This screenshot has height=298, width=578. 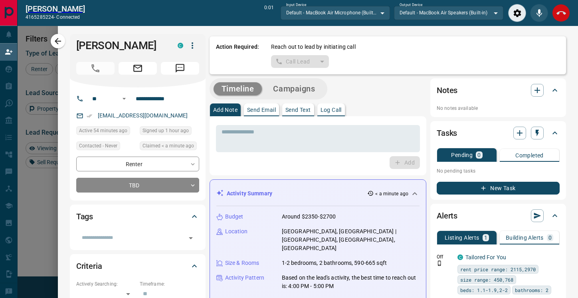 I want to click on svg: Push Notification Only, so click(x=440, y=263).